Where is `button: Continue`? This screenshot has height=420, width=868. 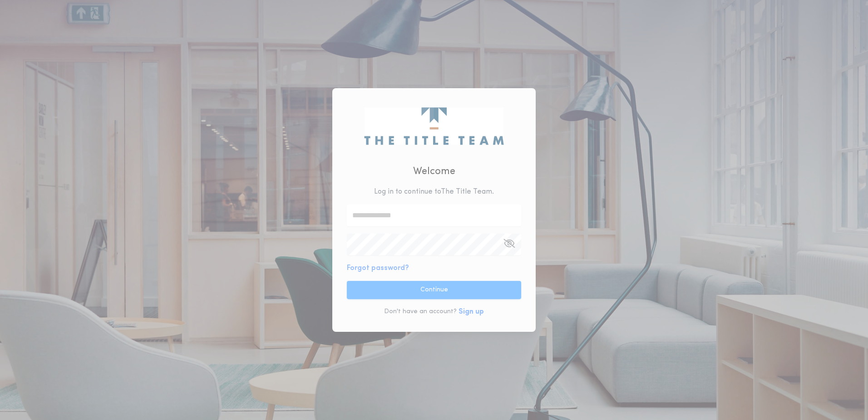
button: Continue is located at coordinates (434, 290).